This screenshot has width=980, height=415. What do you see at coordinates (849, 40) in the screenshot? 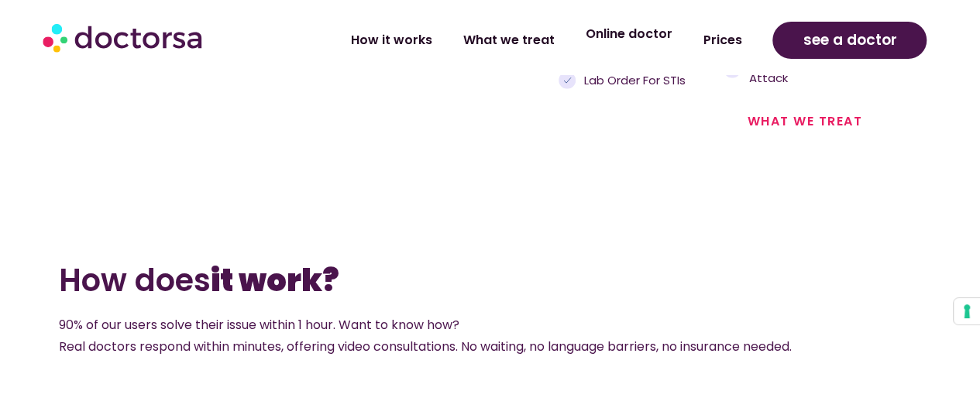
I see `a: see a doctor` at bounding box center [849, 40].